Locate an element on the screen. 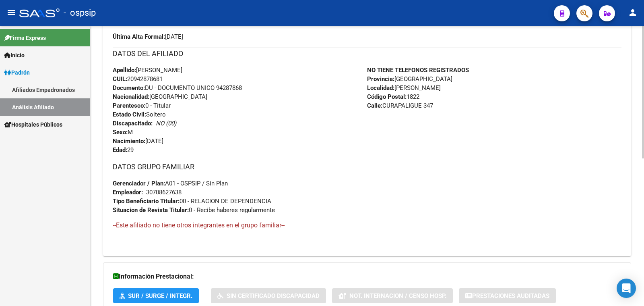 This screenshot has width=644, height=306. strong: Documento: is located at coordinates (129, 88).